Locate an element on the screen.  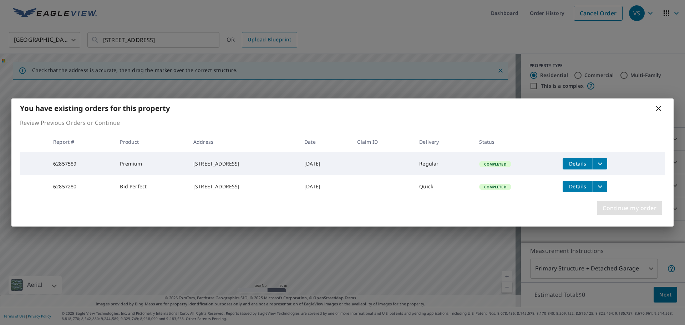
th: Delivery is located at coordinates (443, 142).